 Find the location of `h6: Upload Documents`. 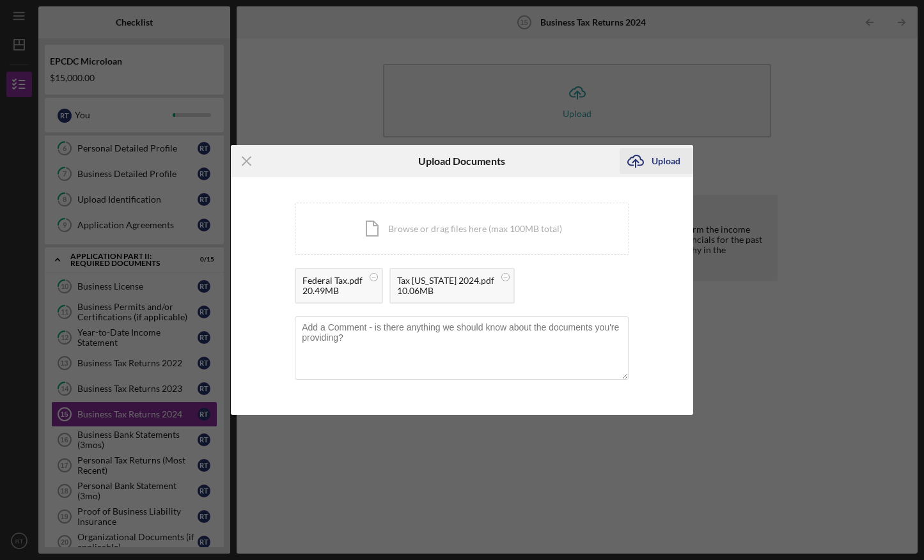

h6: Upload Documents is located at coordinates (462, 161).